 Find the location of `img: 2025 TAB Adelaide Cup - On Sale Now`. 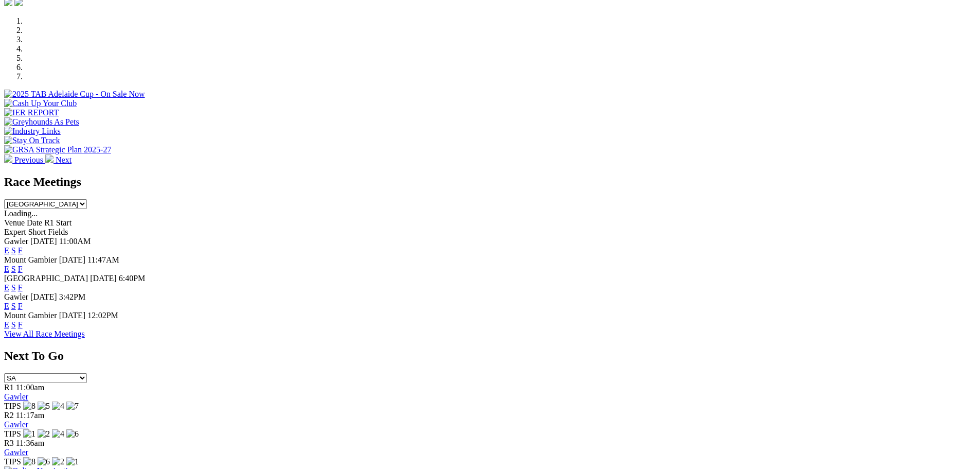

img: 2025 TAB Adelaide Cup - On Sale Now is located at coordinates (75, 94).